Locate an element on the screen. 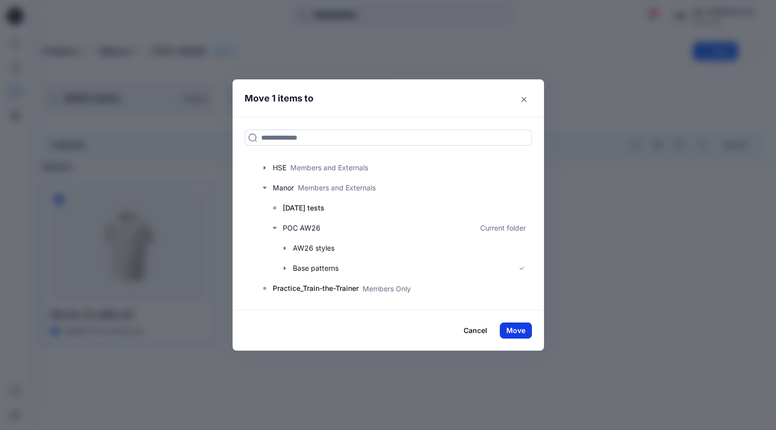 Image resolution: width=776 pixels, height=430 pixels. button: Move is located at coordinates (516, 330).